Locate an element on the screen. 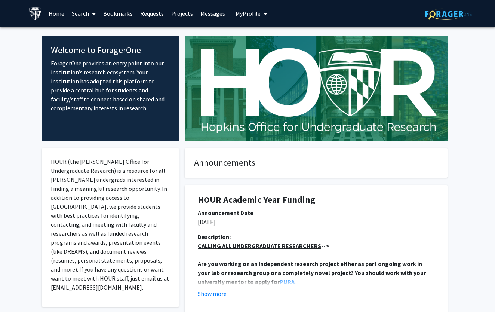 This screenshot has height=312, width=495. h1: HOUR Academic Year Funding is located at coordinates (316, 200).